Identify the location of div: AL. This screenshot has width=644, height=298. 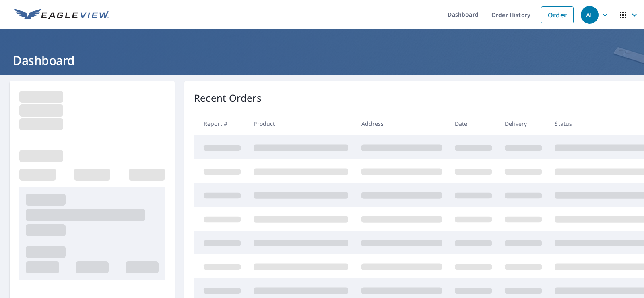
(590, 15).